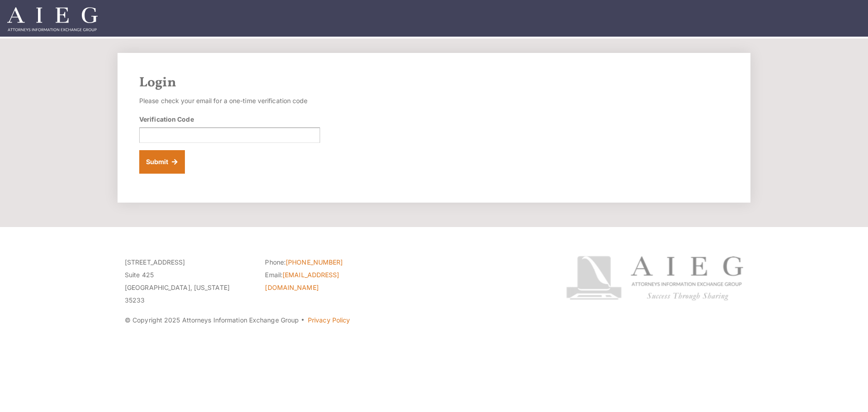  Describe the element at coordinates (434, 83) in the screenshot. I see `h2: Login` at that location.